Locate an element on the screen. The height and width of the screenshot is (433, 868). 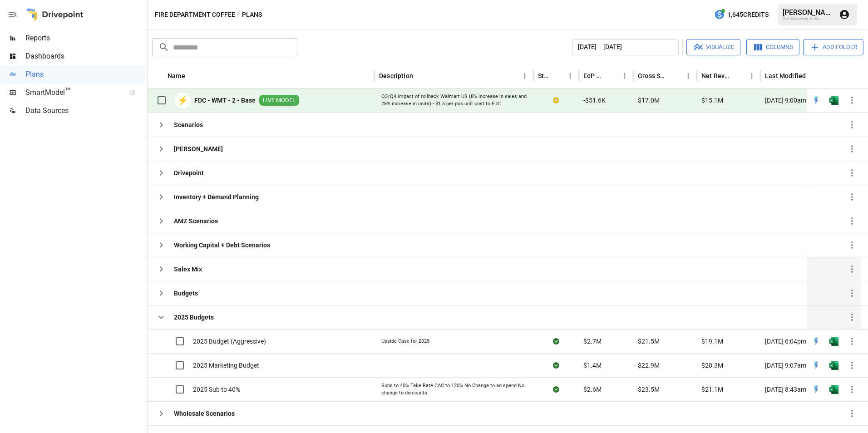
b: Scenarios is located at coordinates (189, 125).